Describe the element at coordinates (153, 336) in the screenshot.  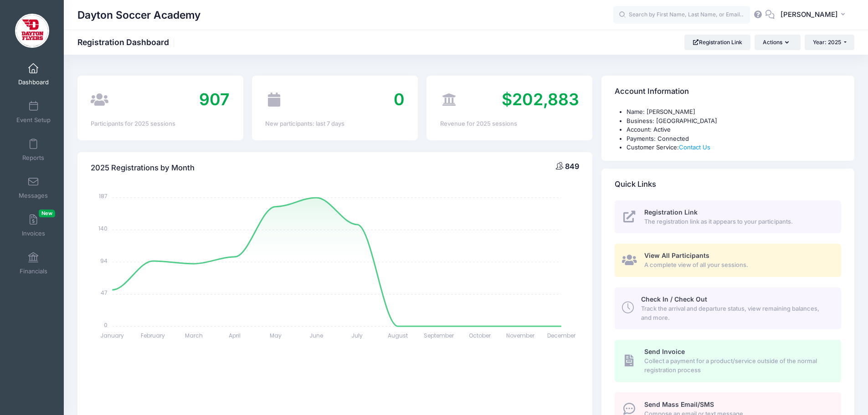
I see `tspan: February` at that location.